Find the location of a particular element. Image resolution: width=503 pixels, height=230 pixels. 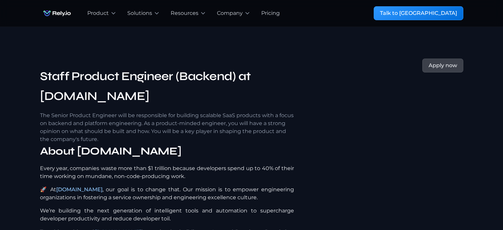

div: Solutions is located at coordinates (140, 13).